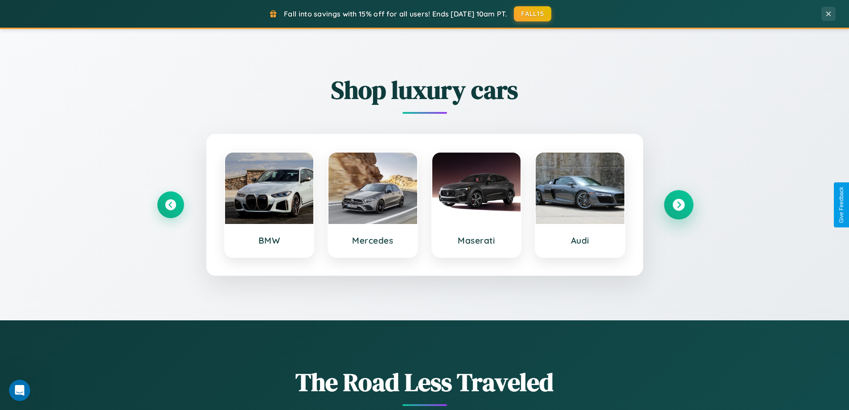 This screenshot has height=410, width=849. What do you see at coordinates (533, 14) in the screenshot?
I see `button: FALL15` at bounding box center [533, 14].